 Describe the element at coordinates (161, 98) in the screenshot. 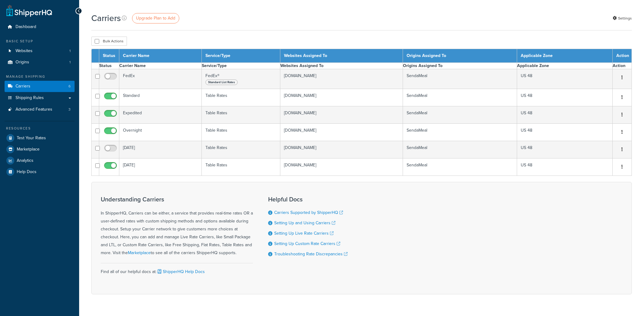

I see `td: Standard` at that location.